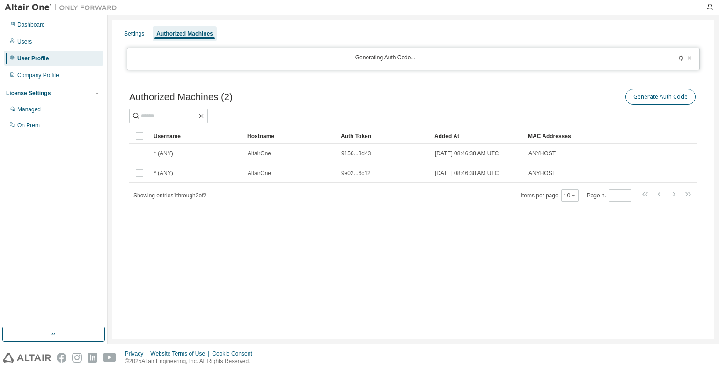  Describe the element at coordinates (661, 97) in the screenshot. I see `button: Generate Auth Code` at that location.